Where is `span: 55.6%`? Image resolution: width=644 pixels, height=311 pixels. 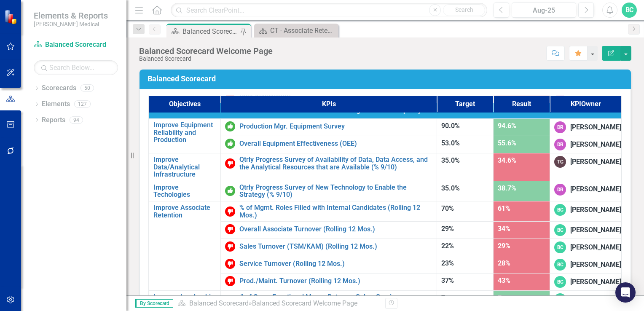
span: 55.6% is located at coordinates (507, 143).